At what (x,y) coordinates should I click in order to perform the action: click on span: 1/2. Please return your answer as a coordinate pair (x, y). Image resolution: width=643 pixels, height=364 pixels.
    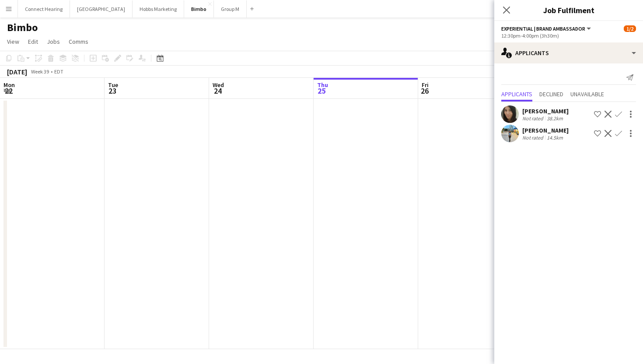
    Looking at the image, I should click on (630, 29).